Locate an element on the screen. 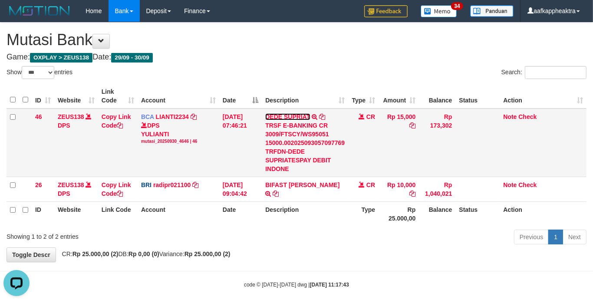 This screenshot has width=593, height=303. a: Copy Rp 10,000 to clipboard is located at coordinates (412, 194).